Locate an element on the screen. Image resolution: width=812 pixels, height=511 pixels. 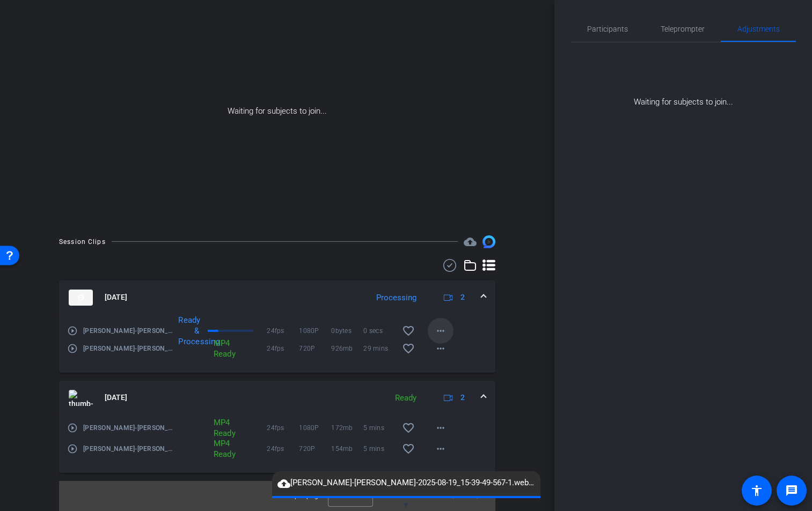
span: Adjustments is located at coordinates (758, 29).